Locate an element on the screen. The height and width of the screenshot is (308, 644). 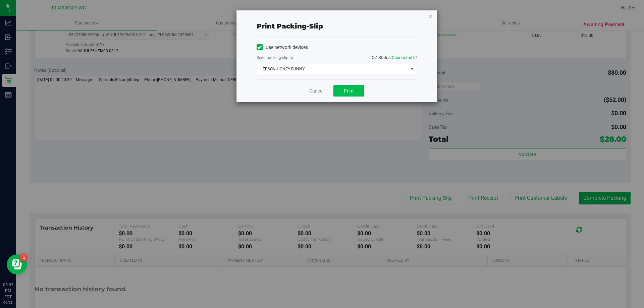
span: QZ Status: is located at coordinates (394, 57).